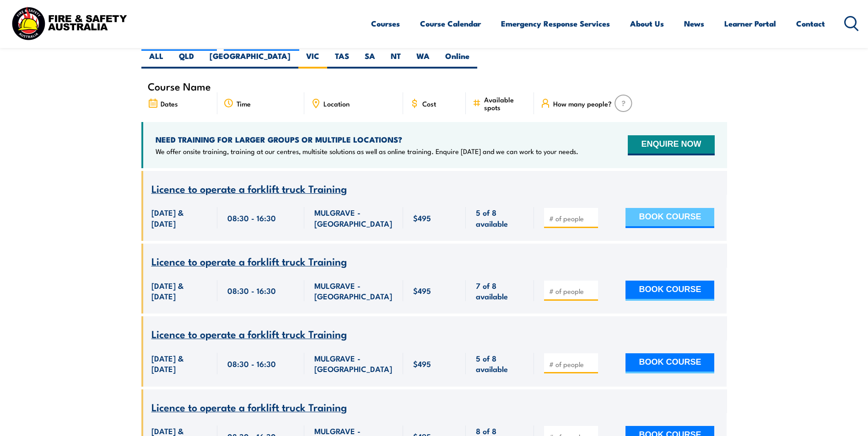  I want to click on button: ENQUIRE NOW, so click(671, 146).